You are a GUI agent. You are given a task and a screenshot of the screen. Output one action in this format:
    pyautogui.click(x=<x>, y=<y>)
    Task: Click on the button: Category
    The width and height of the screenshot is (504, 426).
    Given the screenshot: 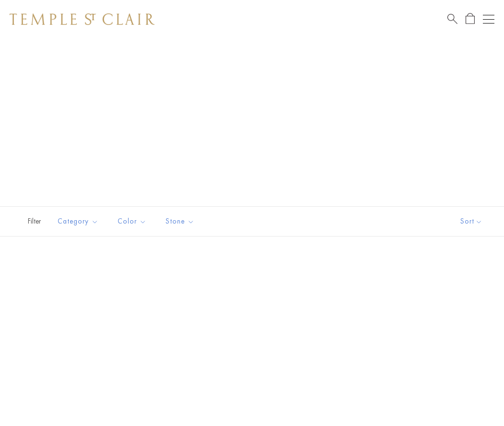 What is the action you would take?
    pyautogui.click(x=78, y=221)
    